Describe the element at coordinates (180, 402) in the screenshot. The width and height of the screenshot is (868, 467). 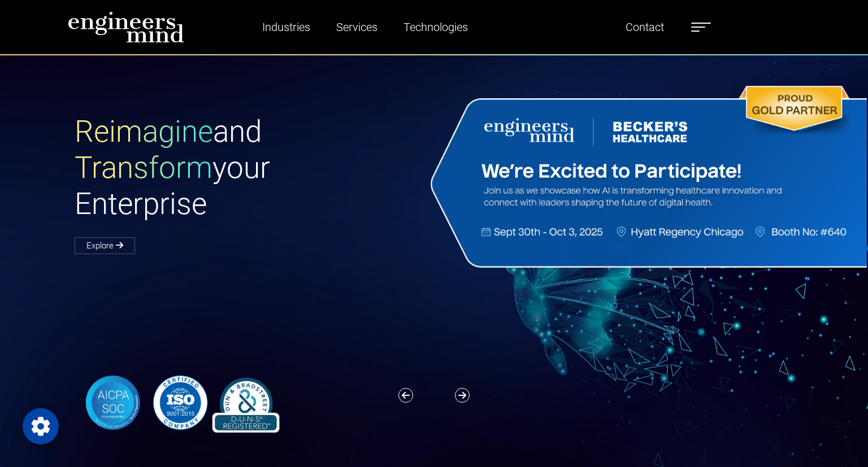
I see `img: banner-logo` at that location.